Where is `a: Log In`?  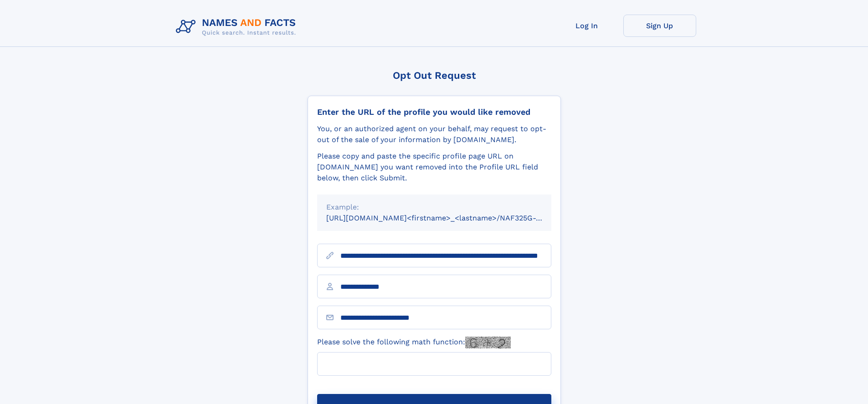 a: Log In is located at coordinates (587, 25).